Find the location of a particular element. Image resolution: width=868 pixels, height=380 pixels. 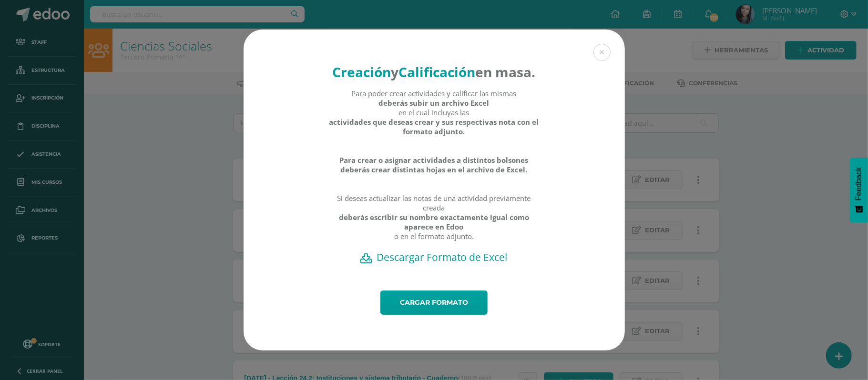

div: Para poder crear actividades y calificar las mismas en el cual incluyas las Si deseas actualizar ... is located at coordinates (434, 169).